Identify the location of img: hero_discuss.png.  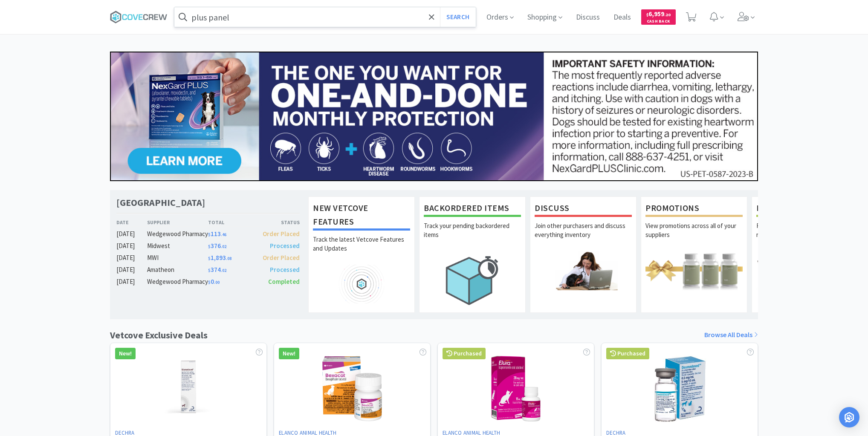
(583, 270).